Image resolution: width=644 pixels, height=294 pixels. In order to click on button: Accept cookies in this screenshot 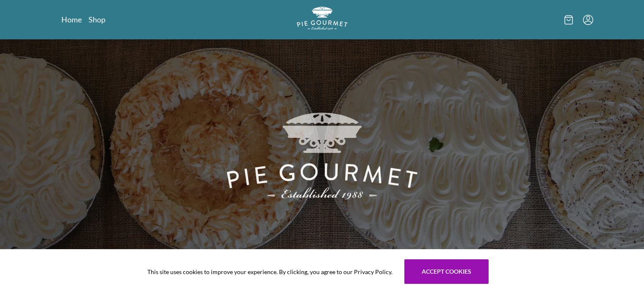, I will do `click(447, 272)`.